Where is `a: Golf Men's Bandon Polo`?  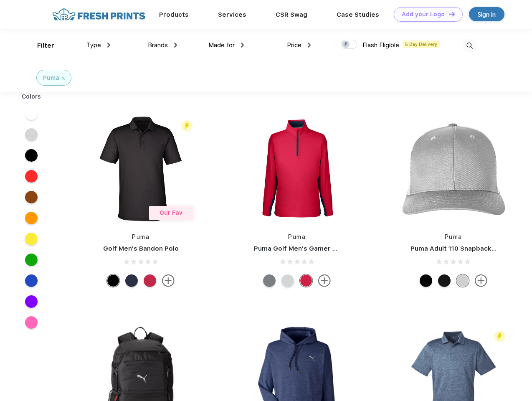 a: Golf Men's Bandon Polo is located at coordinates (141, 248).